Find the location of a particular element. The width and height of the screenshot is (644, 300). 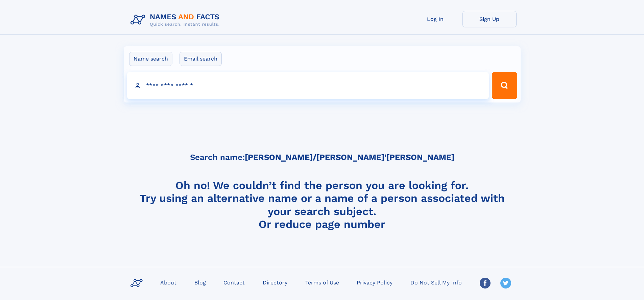

a: Directory is located at coordinates (275, 282).